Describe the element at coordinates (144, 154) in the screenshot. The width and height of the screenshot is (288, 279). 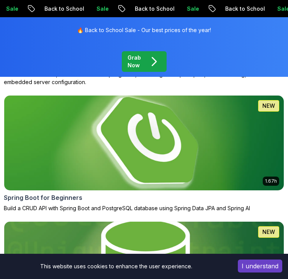
I see `a: Spring Boot for Beginners card1.67hNEWSpring Boot for BeginnersBuild a CRUD API with Spring Boot ...` at that location.